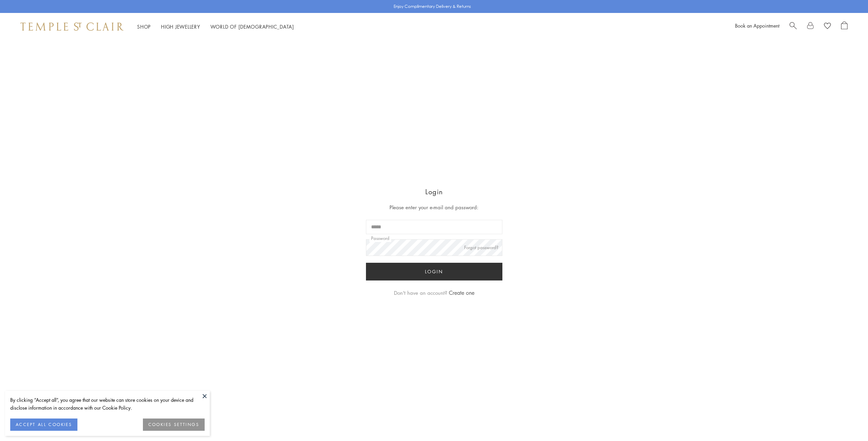  I want to click on span: Don't have an account?, so click(421, 292).